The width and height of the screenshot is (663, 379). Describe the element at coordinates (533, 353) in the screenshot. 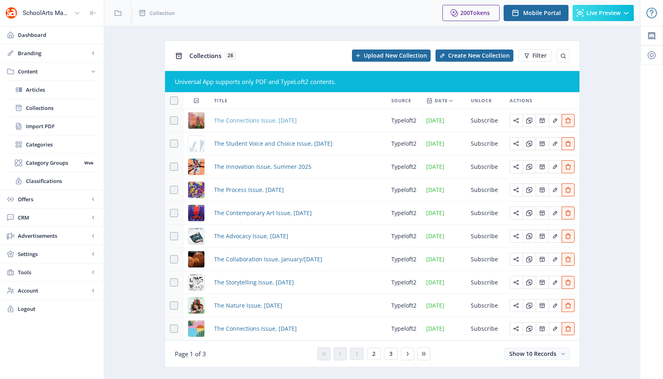

I see `span: Show 10 Records` at that location.